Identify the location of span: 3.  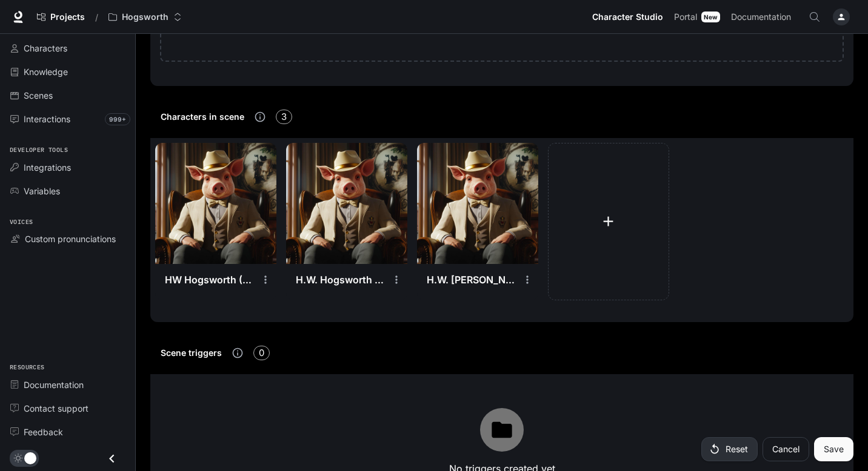
(284, 117).